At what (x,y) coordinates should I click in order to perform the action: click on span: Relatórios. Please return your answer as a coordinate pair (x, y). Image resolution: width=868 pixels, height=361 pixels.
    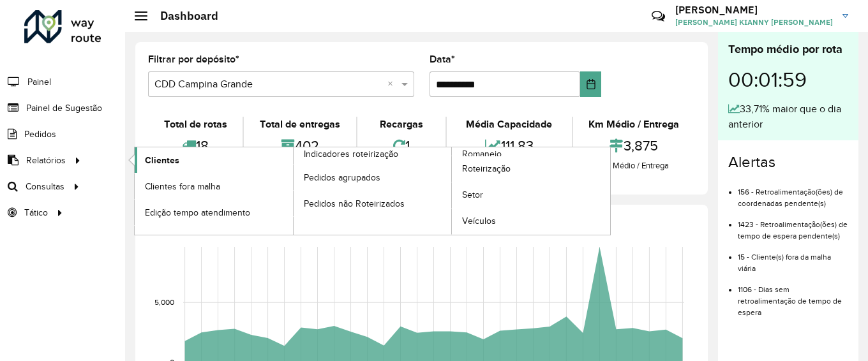
    Looking at the image, I should click on (46, 160).